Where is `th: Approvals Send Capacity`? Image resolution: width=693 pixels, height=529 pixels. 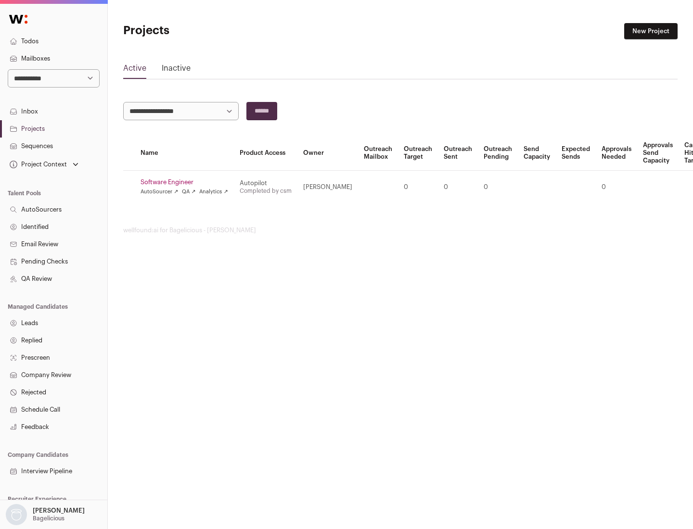 th: Approvals Send Capacity is located at coordinates (658, 153).